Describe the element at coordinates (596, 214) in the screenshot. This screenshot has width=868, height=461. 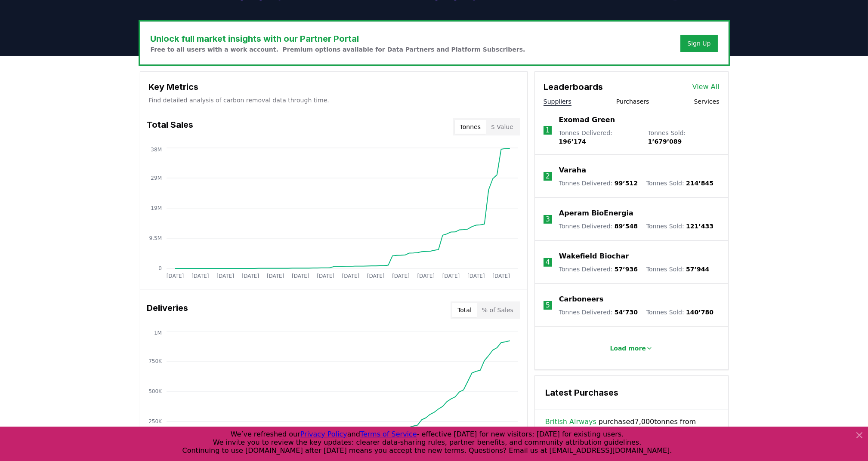
I see `a: Aperam BioEnergia` at that location.